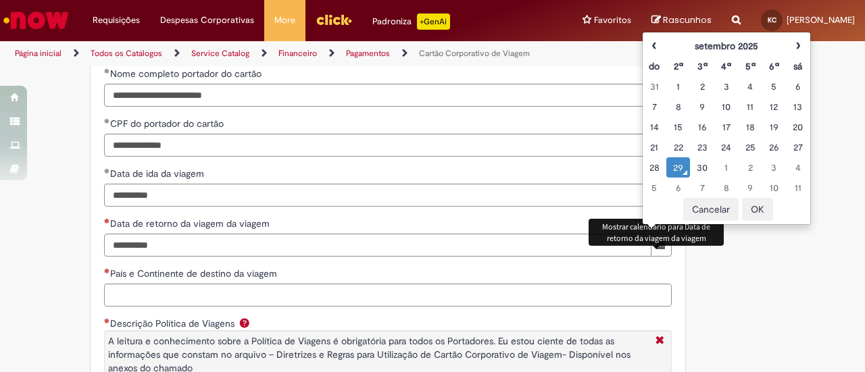 This screenshot has height=372, width=865. Describe the element at coordinates (220, 53) in the screenshot. I see `a: Service Catalog` at that location.